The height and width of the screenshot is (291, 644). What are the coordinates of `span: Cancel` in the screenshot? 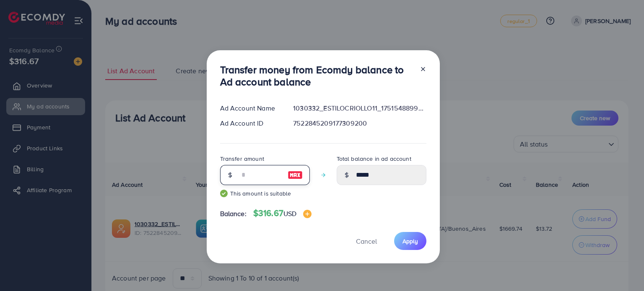 It's located at (366, 241).